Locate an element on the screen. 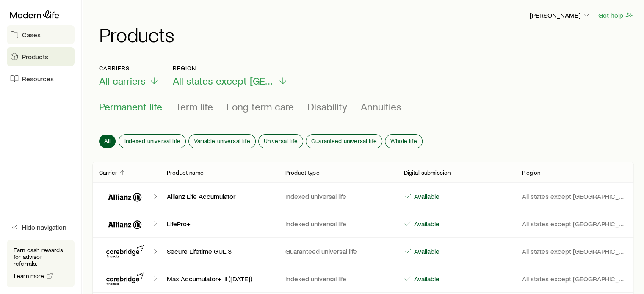 Image resolution: width=644 pixels, height=294 pixels. span: All is located at coordinates (107, 141).